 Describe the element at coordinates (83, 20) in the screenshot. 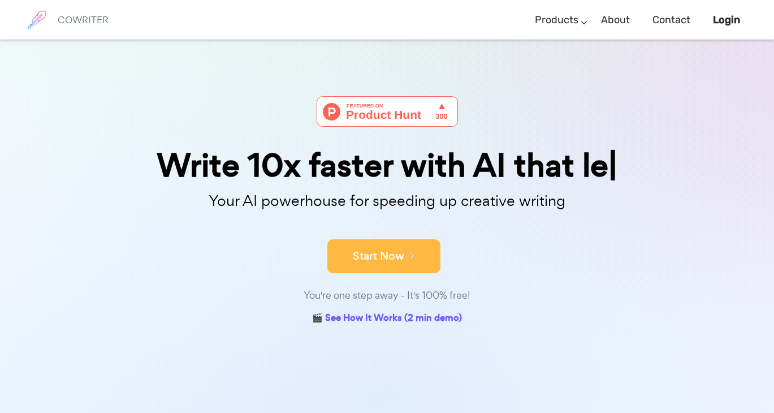

I see `h6: COWRITER` at that location.